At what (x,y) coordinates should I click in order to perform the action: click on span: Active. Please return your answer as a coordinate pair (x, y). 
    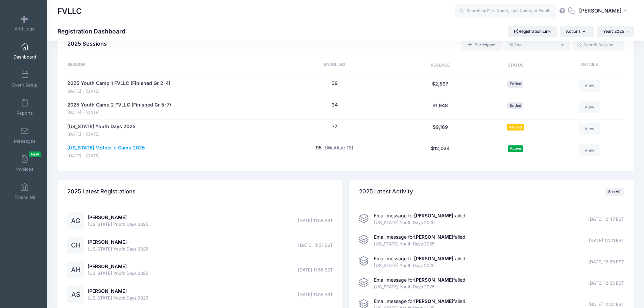
    Looking at the image, I should click on (516, 148).